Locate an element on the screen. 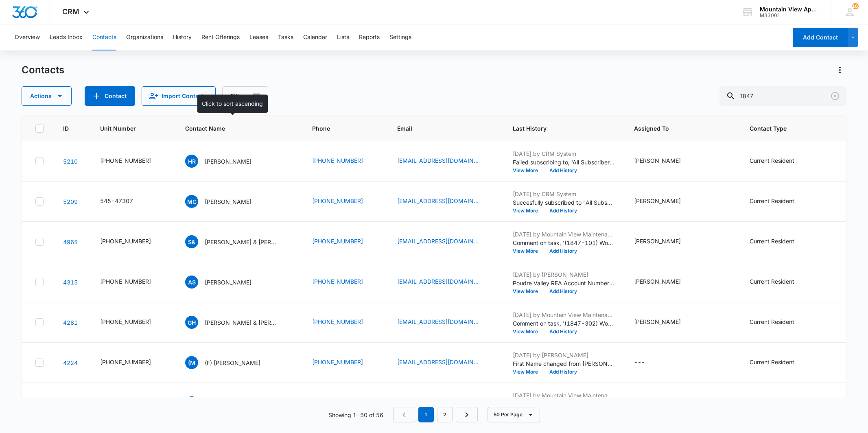 The height and width of the screenshot is (433, 868). p: Comment on task, '(1847-302) Work Order ' "Washing machine has been replaced. No further action n... is located at coordinates (564, 324).